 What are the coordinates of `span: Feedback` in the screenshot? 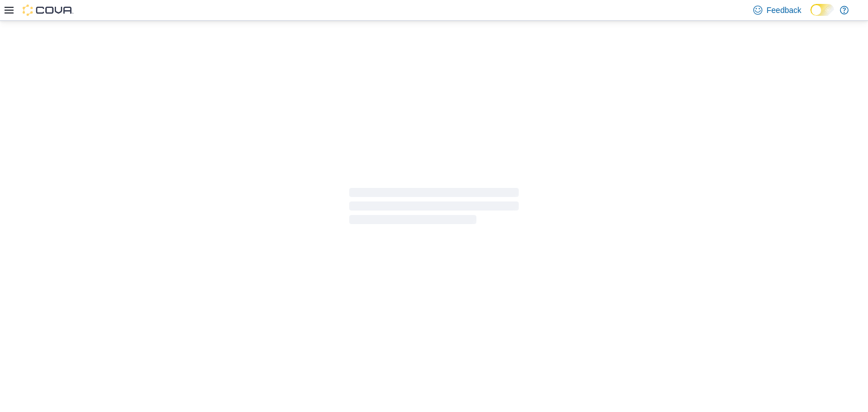 It's located at (784, 10).